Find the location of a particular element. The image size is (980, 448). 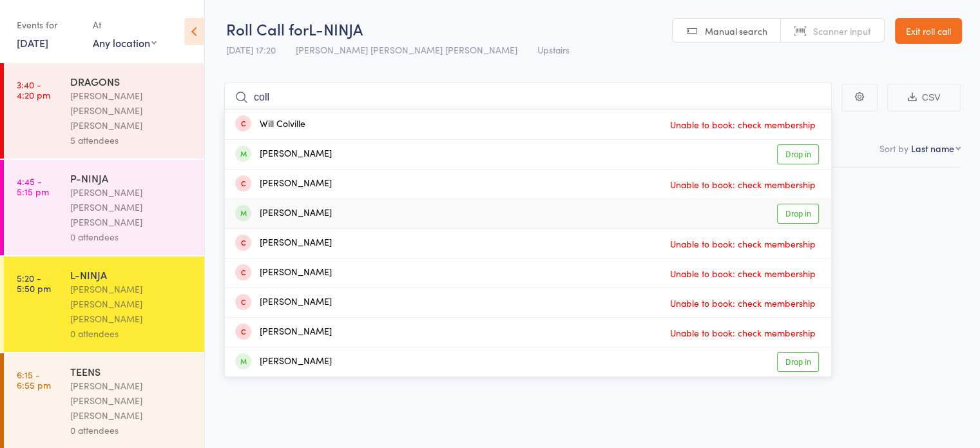

div: DRAGONS is located at coordinates (131, 81).